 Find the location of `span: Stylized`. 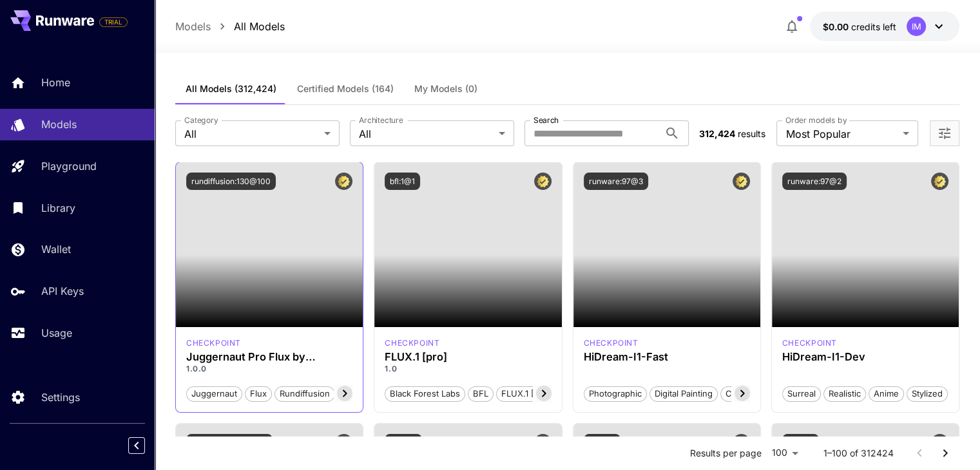

span: Stylized is located at coordinates (927, 394).